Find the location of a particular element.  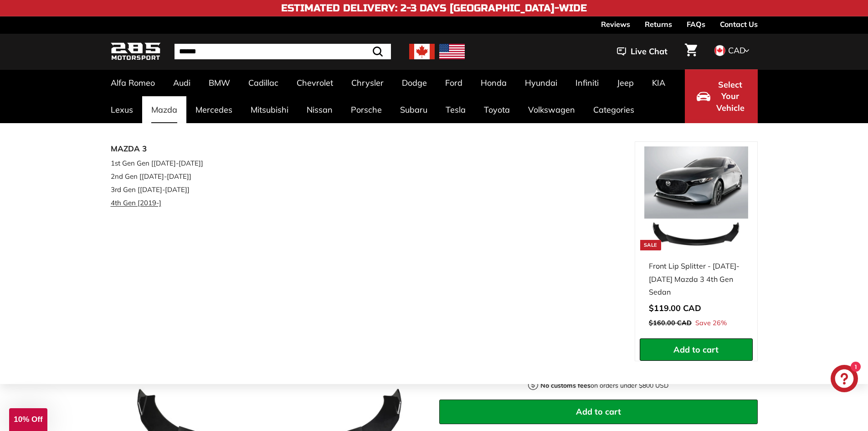

a: Hyundai is located at coordinates (541, 82).